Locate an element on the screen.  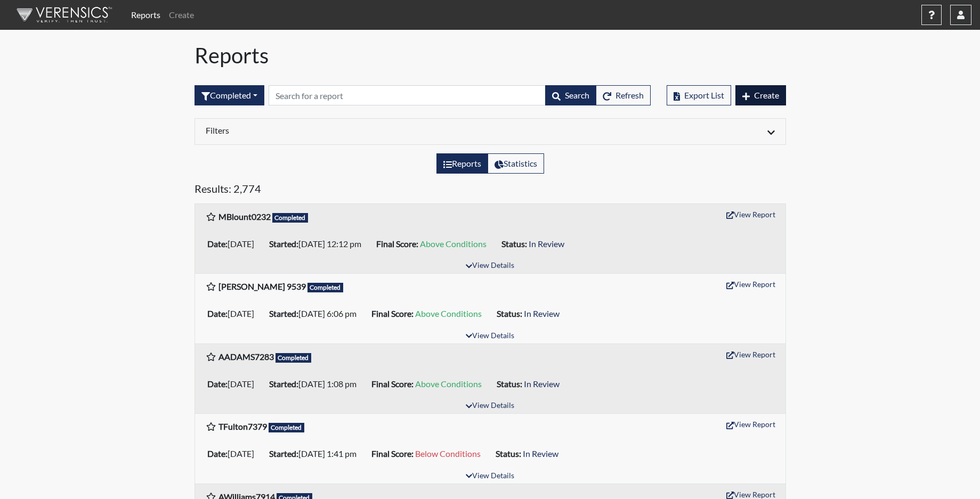
label: View the list of reports is located at coordinates (462, 164).